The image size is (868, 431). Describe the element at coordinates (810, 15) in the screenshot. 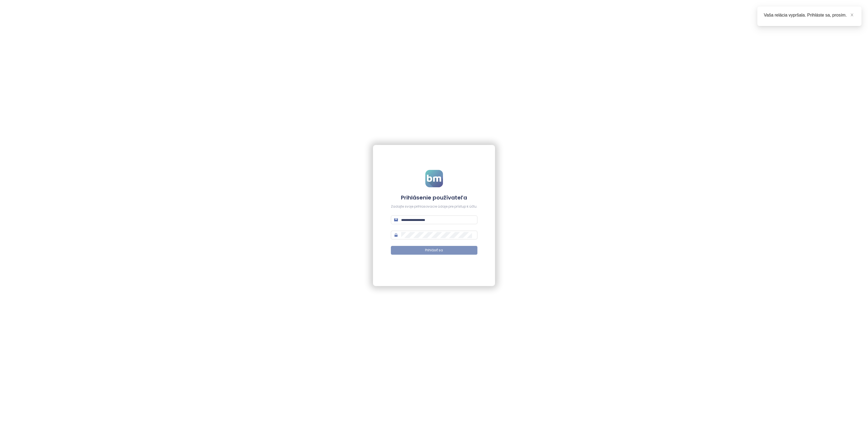

I see `div: Vaša relácia vypršala. Prihláste sa, prosím.` at that location.